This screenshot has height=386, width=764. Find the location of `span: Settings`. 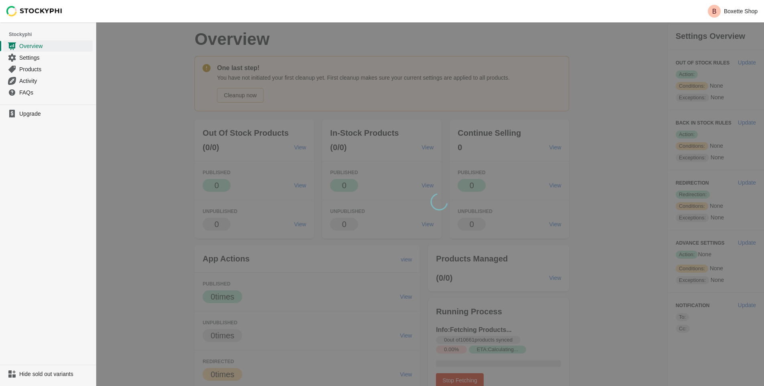

span: Settings is located at coordinates (55, 58).